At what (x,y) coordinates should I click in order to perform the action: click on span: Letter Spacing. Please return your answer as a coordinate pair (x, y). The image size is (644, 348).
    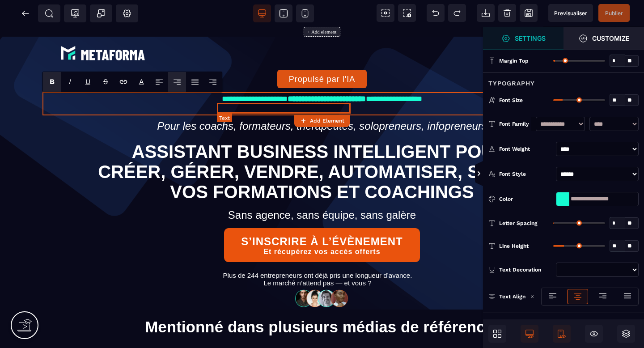
    Looking at the image, I should click on (518, 223).